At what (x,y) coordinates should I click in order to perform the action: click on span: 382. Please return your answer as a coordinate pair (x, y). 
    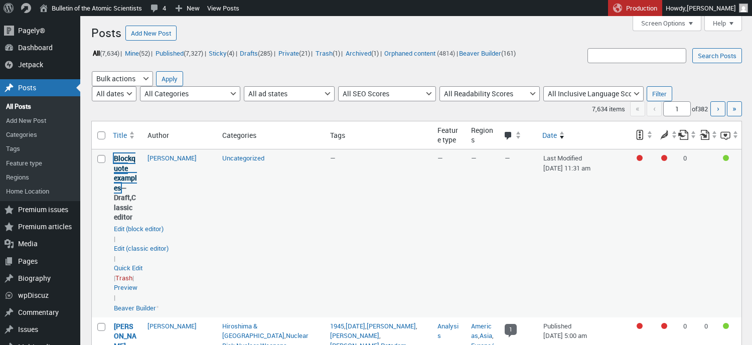
    Looking at the image, I should click on (702, 109).